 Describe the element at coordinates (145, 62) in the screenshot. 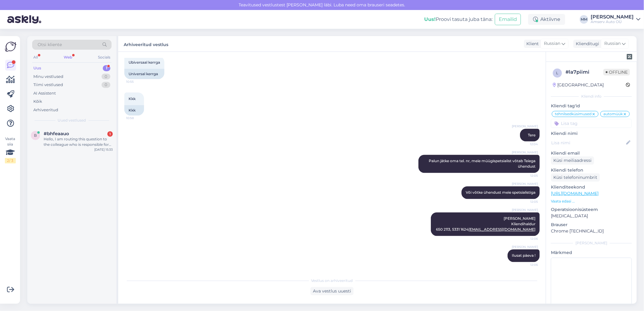

I see `span: Ubiversaal kerrga` at that location.